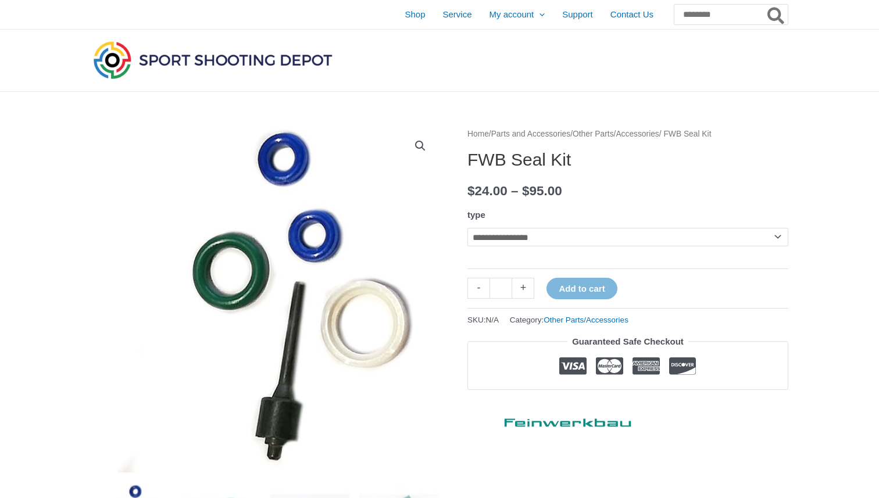 This screenshot has height=498, width=879. Describe the element at coordinates (483, 320) in the screenshot. I see `span: SKU:` at that location.